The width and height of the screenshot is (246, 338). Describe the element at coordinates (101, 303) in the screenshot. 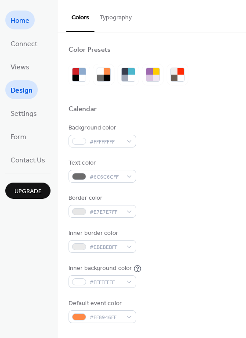

I see `div: Default event color` at that location.